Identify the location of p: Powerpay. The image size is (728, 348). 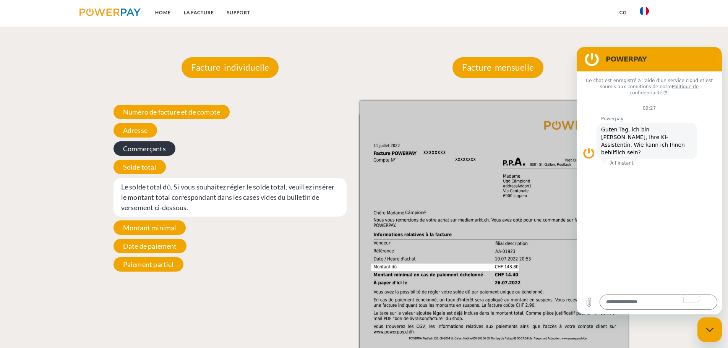
(85, 72).